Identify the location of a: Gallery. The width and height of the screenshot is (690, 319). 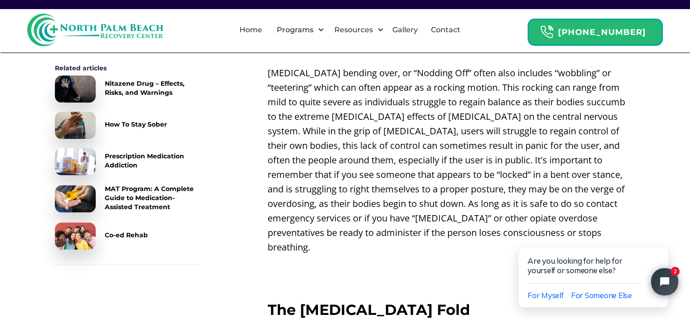
(405, 30).